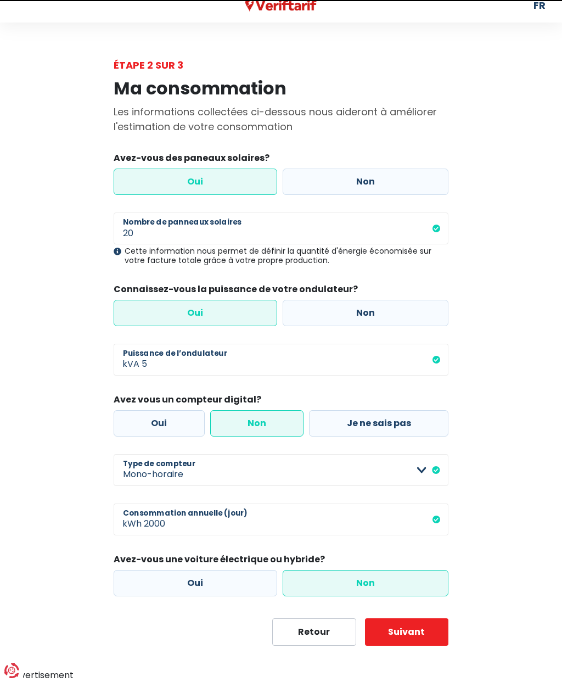  What do you see at coordinates (281, 65) in the screenshot?
I see `div: Étape 2 sur 3` at bounding box center [281, 65].